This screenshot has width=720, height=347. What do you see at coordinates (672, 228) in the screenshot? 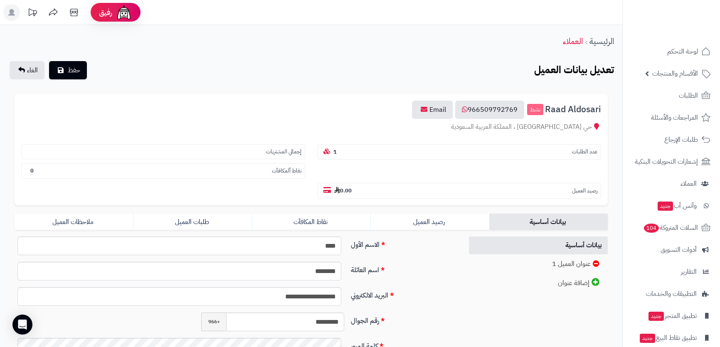
I see `a: السلات المتروكة104` at bounding box center [672, 228].